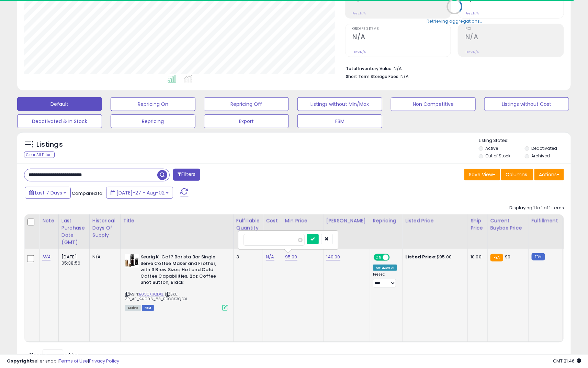 The height and width of the screenshot is (368, 588). I want to click on small: FBM, so click(538, 257).